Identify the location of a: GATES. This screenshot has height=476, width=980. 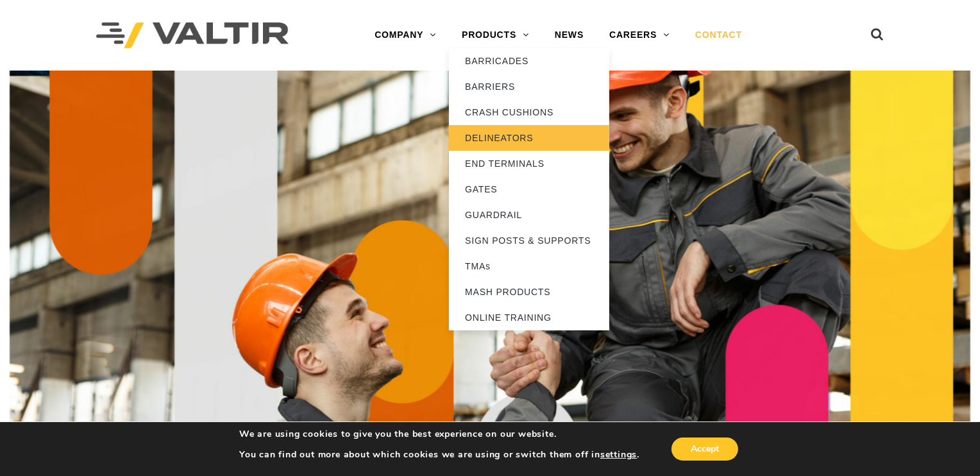
(529, 189).